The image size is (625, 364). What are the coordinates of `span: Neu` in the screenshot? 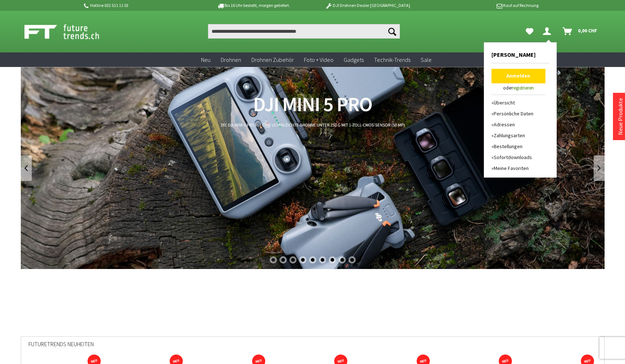 It's located at (206, 60).